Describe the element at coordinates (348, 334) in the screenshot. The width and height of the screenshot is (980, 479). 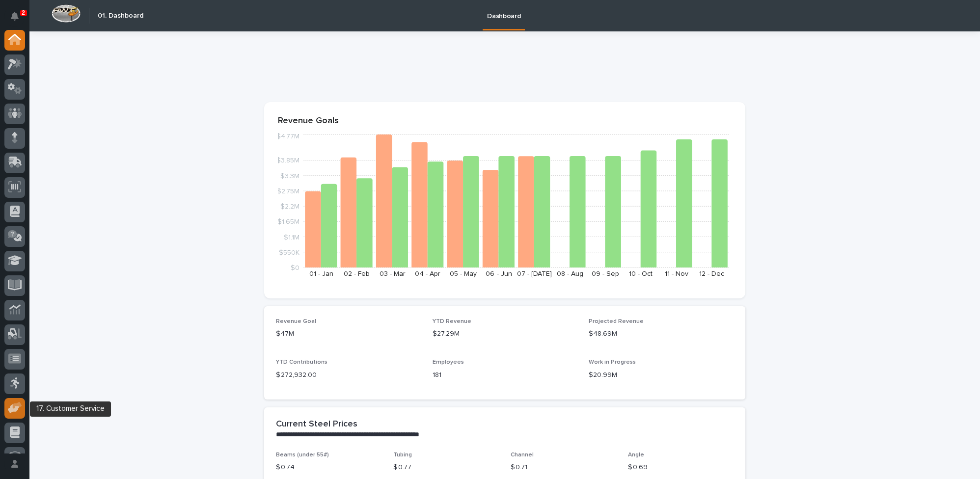
I see `p: $47M` at that location.